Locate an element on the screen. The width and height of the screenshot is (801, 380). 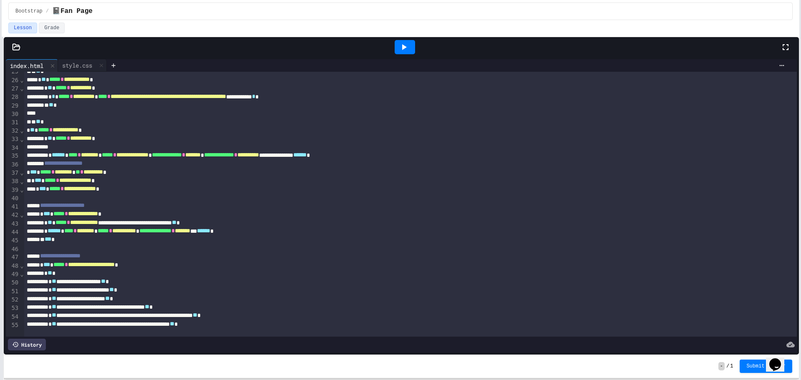
div: 25 is located at coordinates (13, 72).